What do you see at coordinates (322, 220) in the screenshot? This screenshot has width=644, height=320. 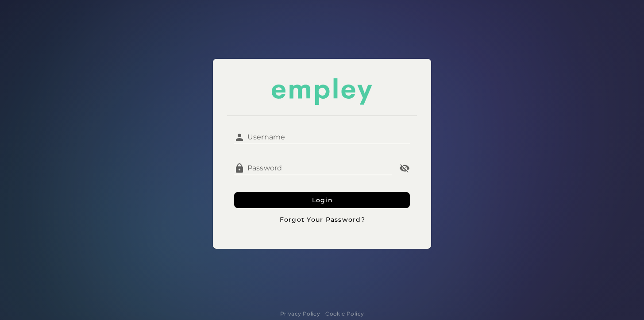 I see `button: Forgot Your Password?` at bounding box center [322, 220].